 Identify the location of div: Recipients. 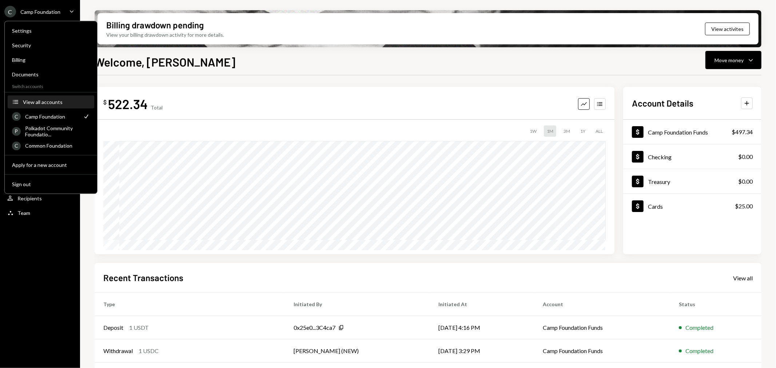
(29, 198).